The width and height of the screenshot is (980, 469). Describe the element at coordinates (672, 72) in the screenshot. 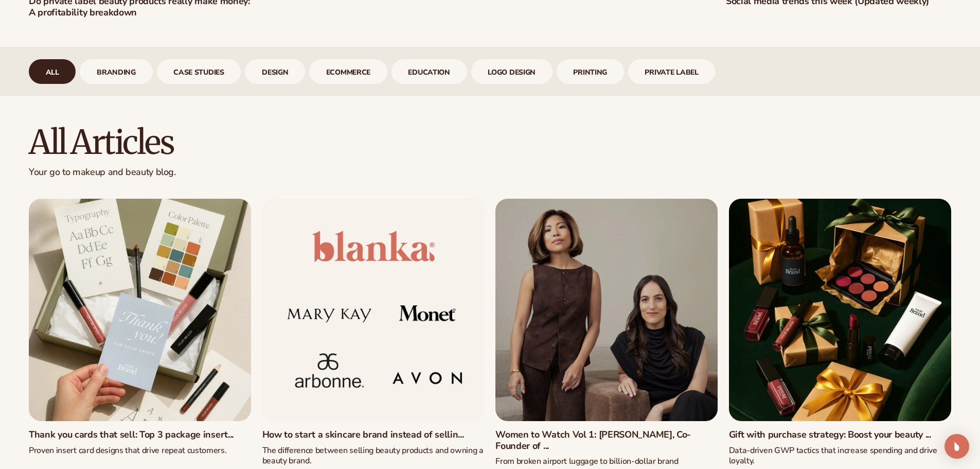

I see `a: Private Label` at that location.